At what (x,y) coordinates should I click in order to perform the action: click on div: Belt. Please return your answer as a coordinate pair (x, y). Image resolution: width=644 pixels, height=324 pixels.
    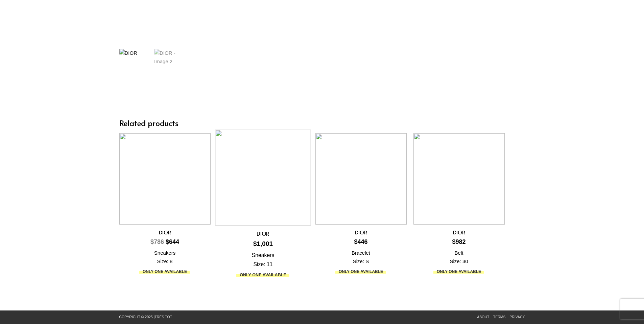
    Looking at the image, I should click on (459, 253).